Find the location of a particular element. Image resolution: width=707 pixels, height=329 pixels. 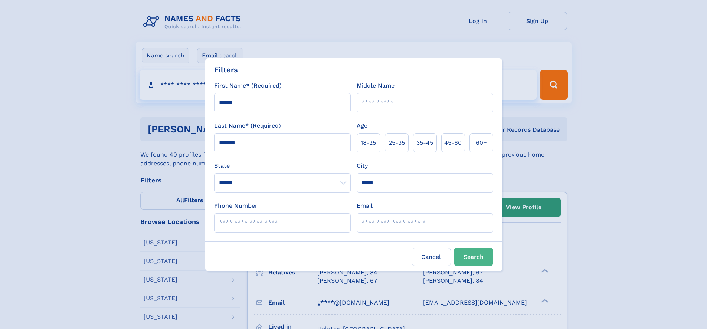

span: 25‑35 is located at coordinates (397, 143).